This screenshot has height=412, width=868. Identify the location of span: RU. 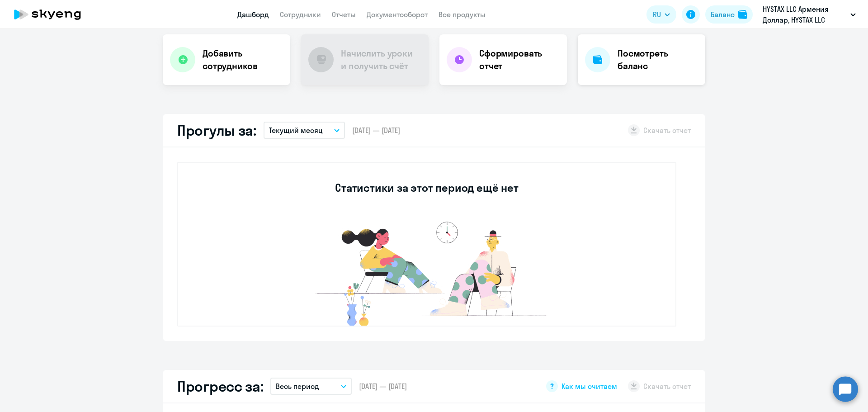
(656, 14).